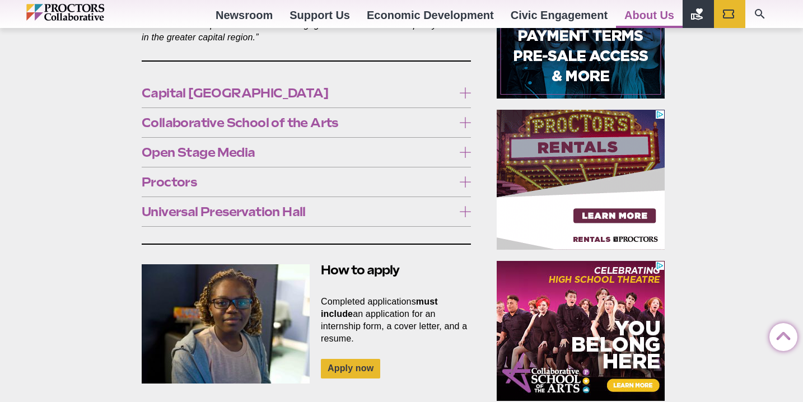 This screenshot has height=402, width=803. What do you see at coordinates (89, 12) in the screenshot?
I see `img: Proctors logo` at bounding box center [89, 12].